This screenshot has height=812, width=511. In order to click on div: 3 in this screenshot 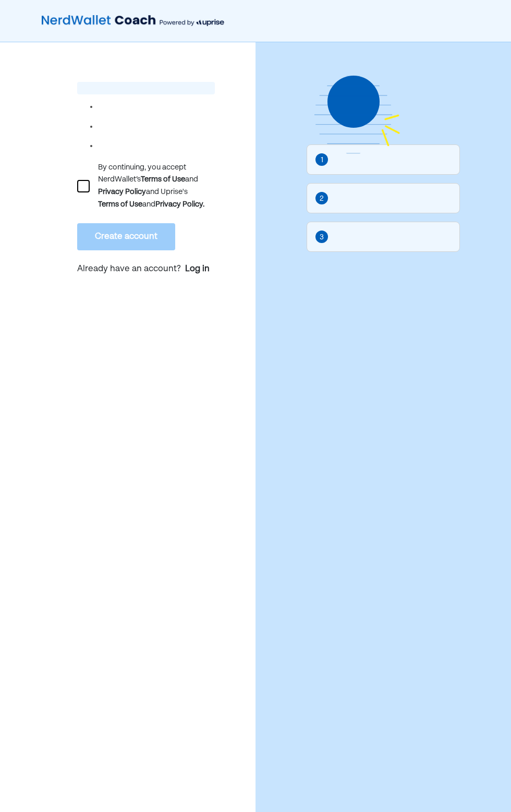, I will do `click(321, 237)`.